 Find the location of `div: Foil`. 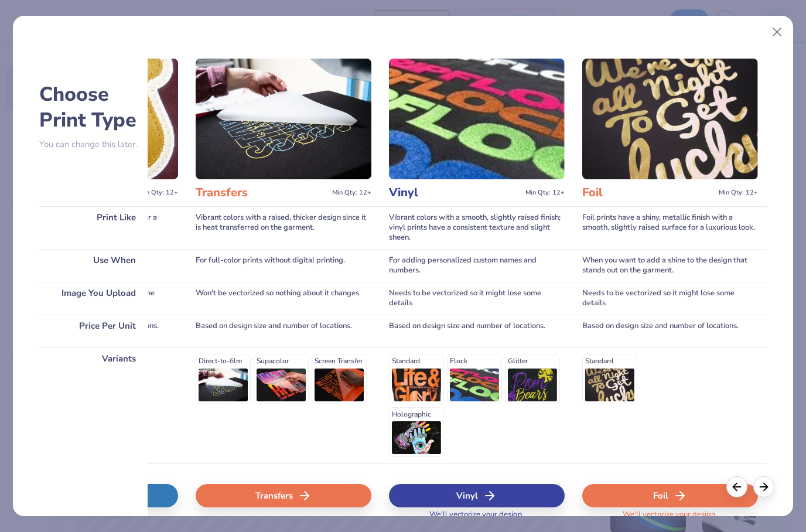

div: Foil is located at coordinates (670, 495).